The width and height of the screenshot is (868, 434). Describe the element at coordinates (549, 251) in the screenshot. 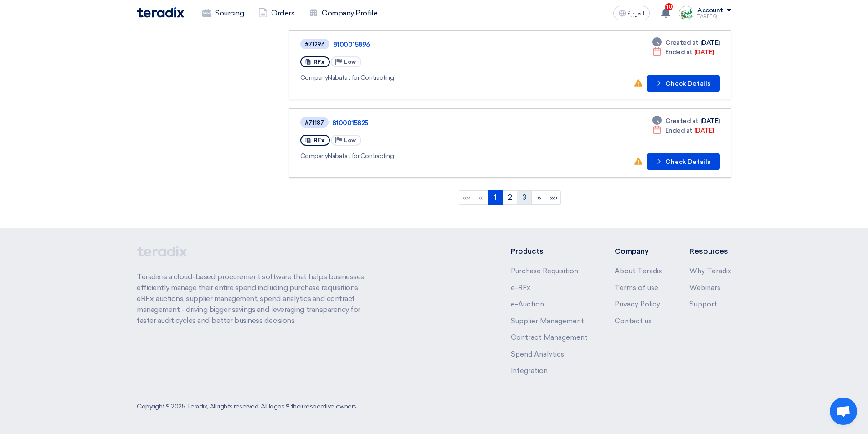

I see `li: Products` at that location.